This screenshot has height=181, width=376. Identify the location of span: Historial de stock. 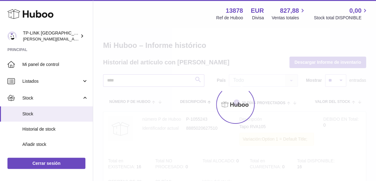
(55, 129).